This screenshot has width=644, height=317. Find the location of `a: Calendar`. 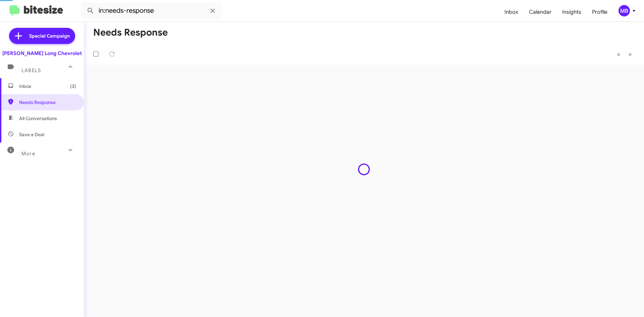

a: Calendar is located at coordinates (540, 12).